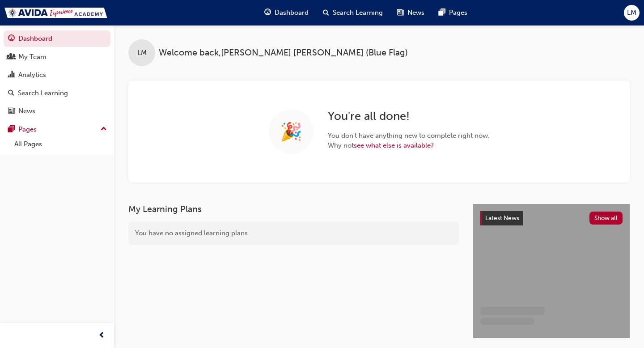 This screenshot has width=644, height=348. I want to click on span: Dashboard, so click(292, 12).